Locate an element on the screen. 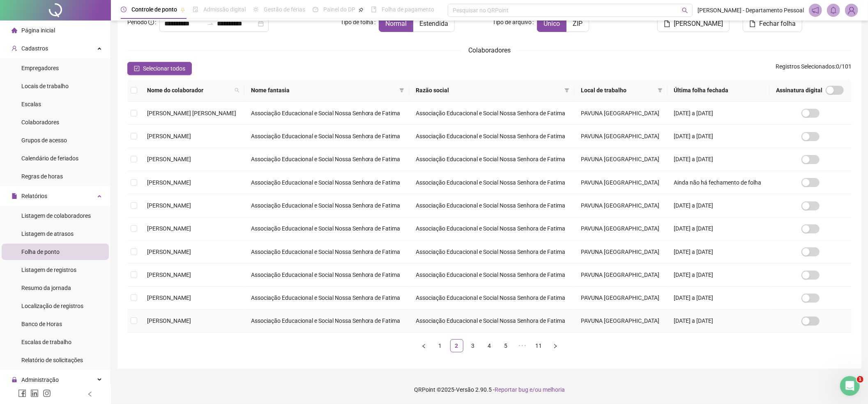 This screenshot has height=404, width=868. span: Listagem de colaboradores is located at coordinates (55, 216).